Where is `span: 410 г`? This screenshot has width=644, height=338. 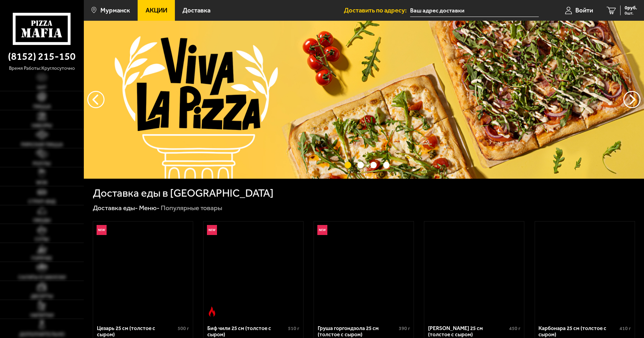
span: 410 г is located at coordinates (625, 328).